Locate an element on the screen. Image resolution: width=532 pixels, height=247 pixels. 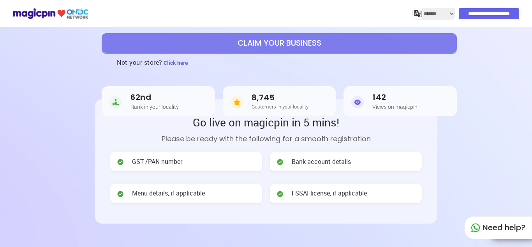
p: Please be ready with the following for a smooth registration is located at coordinates (266, 138).